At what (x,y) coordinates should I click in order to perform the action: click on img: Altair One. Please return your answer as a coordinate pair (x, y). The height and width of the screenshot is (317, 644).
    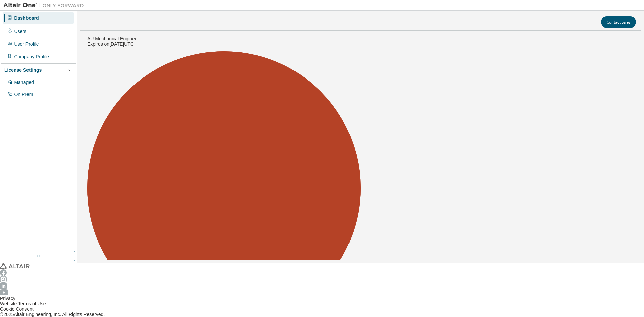
    Looking at the image, I should click on (45, 5).